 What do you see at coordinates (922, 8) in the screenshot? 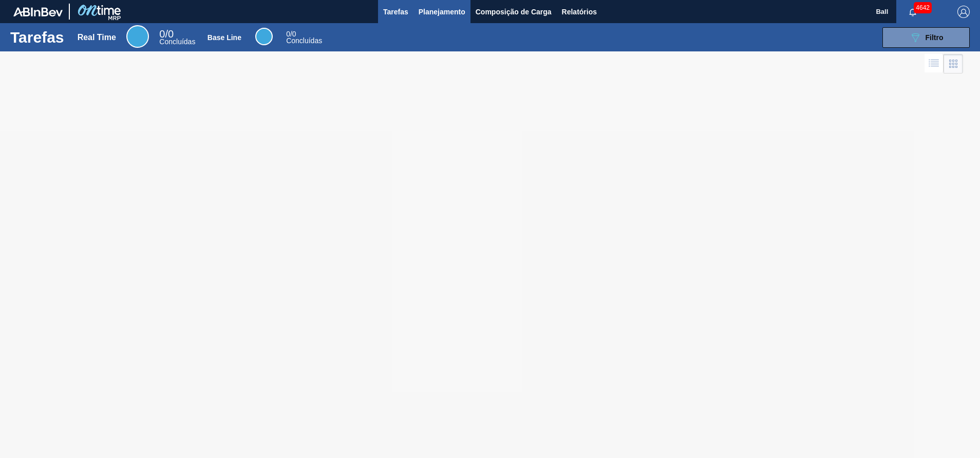
I see `span: 4642` at bounding box center [922, 8].